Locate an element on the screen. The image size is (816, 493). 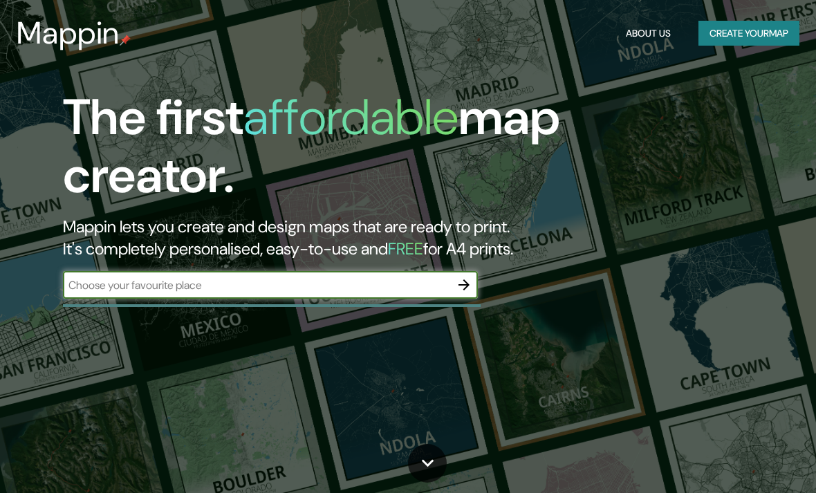
h1: The first map creator. is located at coordinates (390, 152).